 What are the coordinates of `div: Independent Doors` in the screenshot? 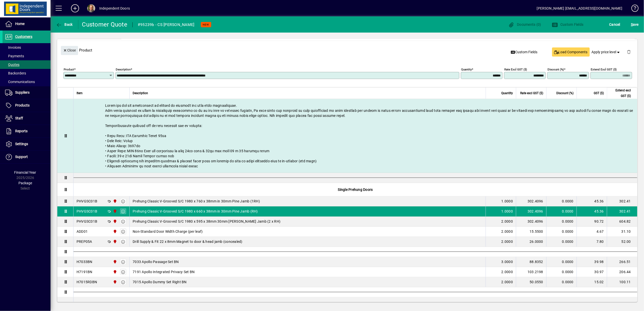 It's located at (114, 9).